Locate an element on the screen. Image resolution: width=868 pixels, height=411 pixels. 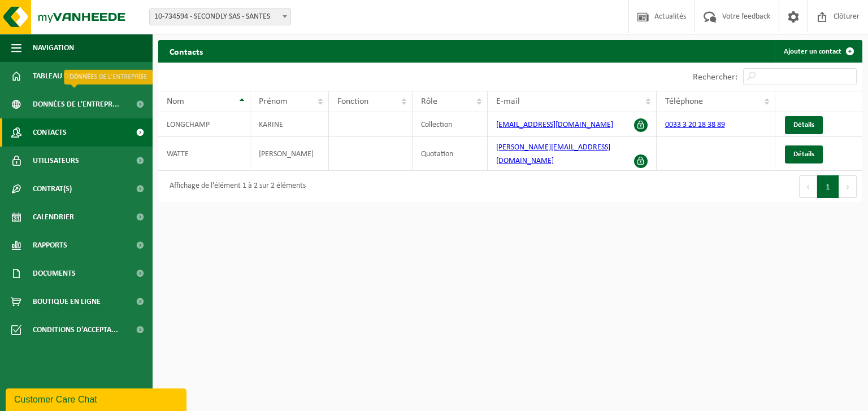
span: Tableau de bord is located at coordinates (63, 77).